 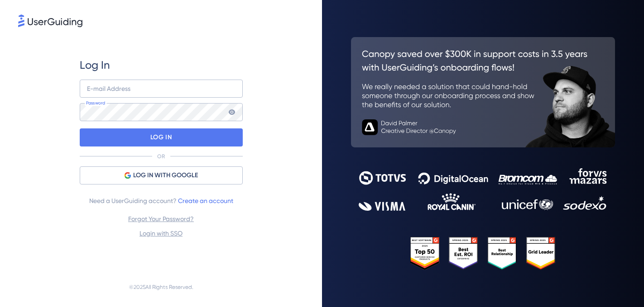 I want to click on img: 25303e33045975176eb484905ab012ff.svg, so click(x=483, y=253).